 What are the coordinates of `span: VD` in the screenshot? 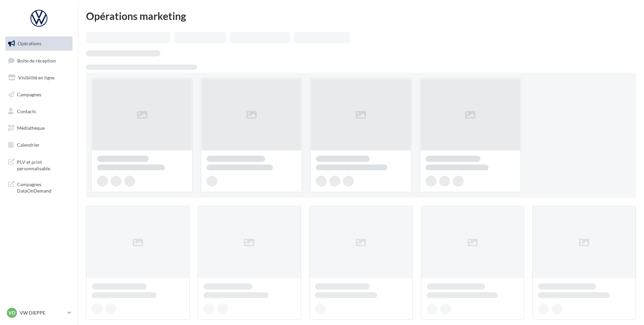 It's located at (12, 313).